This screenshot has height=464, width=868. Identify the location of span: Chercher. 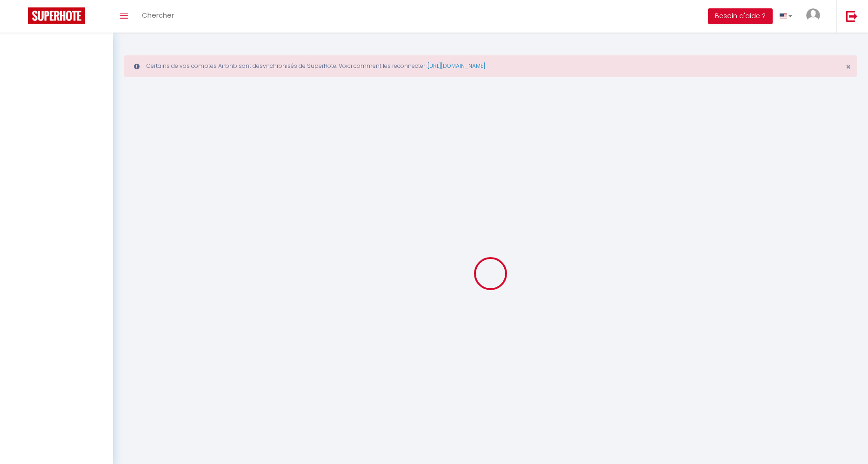
(158, 15).